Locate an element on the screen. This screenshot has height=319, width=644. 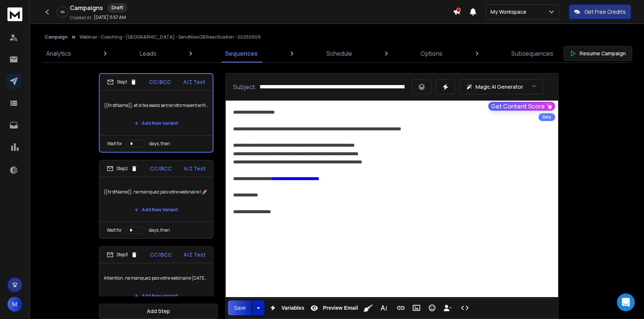
p: Options is located at coordinates (431, 54).